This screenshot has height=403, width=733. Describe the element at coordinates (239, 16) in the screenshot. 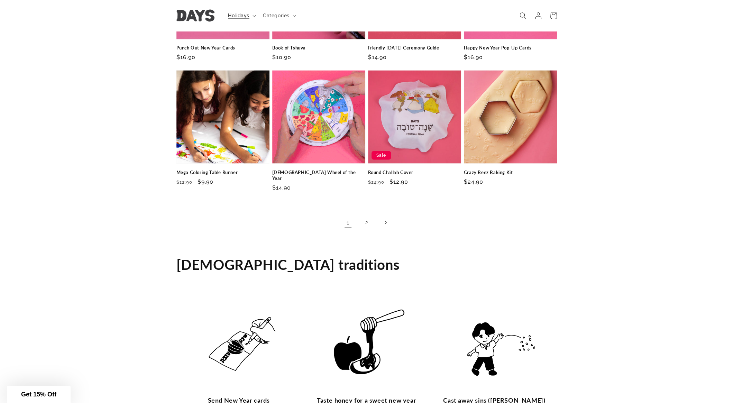

I see `span: Holidays` at that location.